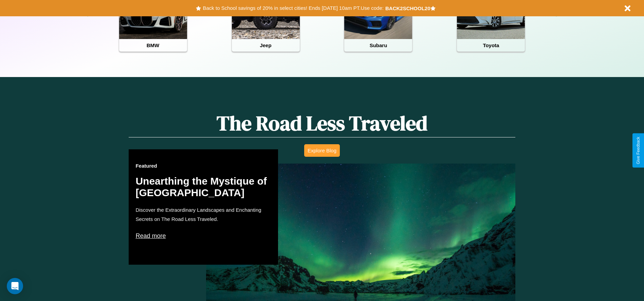 The width and height of the screenshot is (644, 301). Describe the element at coordinates (203, 214) in the screenshot. I see `p: Discover the Extraordinary Landscapes and Enchanting Secrets on The Road Less Traveled.` at that location.